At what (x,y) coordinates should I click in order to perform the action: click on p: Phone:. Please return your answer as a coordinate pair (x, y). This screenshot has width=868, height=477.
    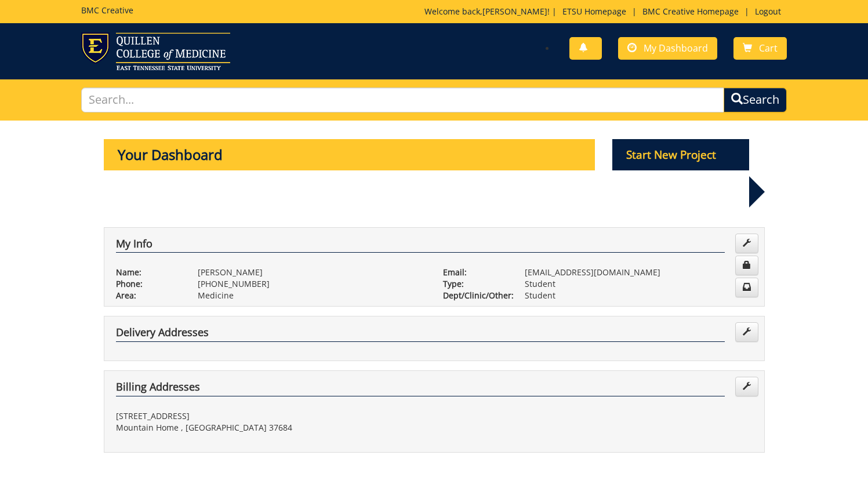
    Looking at the image, I should click on (148, 284).